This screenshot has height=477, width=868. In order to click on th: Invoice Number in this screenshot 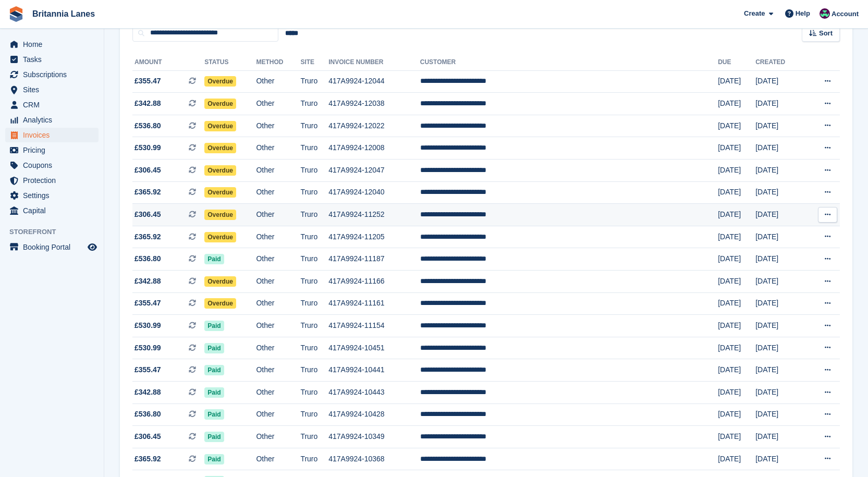, I will do `click(374, 63)`.